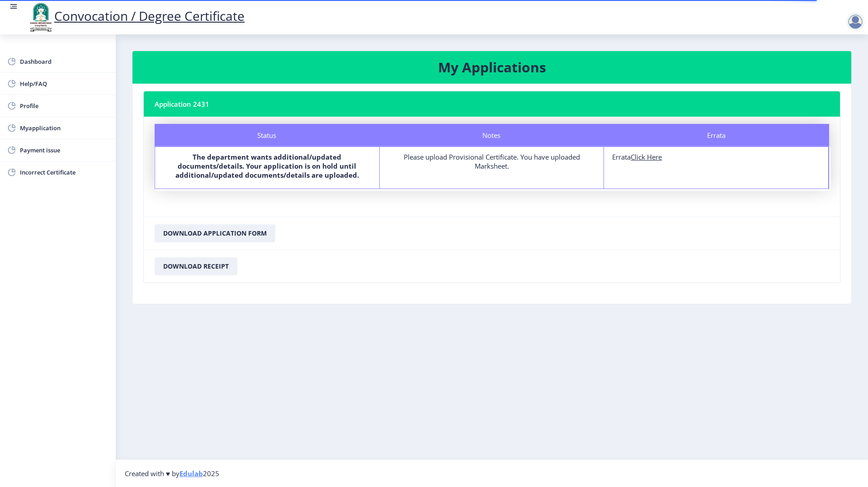  What do you see at coordinates (64, 128) in the screenshot?
I see `span: Myapplication` at bounding box center [64, 128].